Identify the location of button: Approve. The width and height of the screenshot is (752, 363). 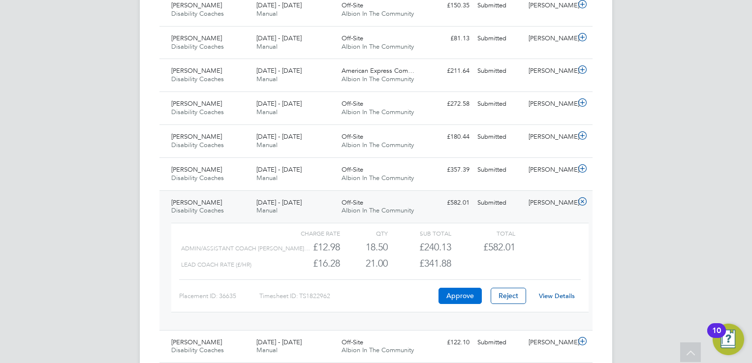
(460, 296).